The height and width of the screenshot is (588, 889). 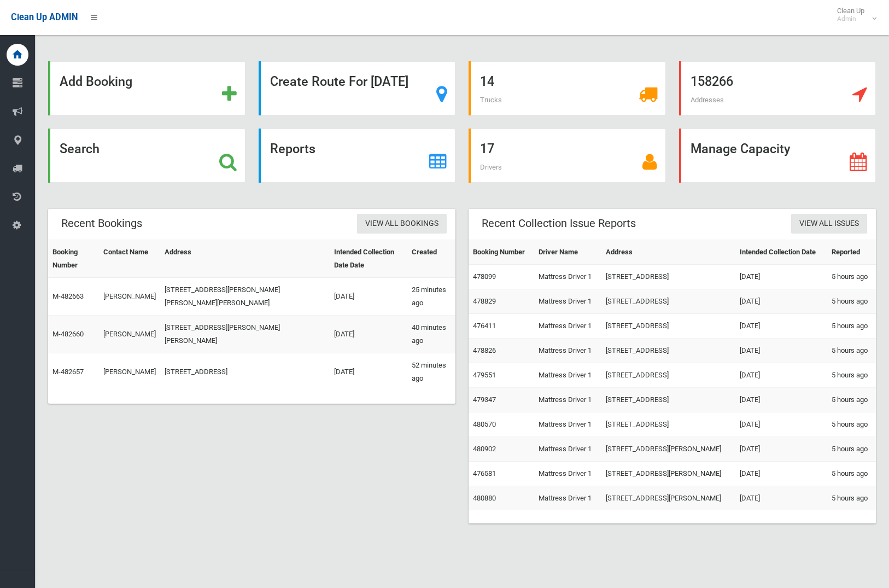 I want to click on a: M-482660, so click(x=68, y=334).